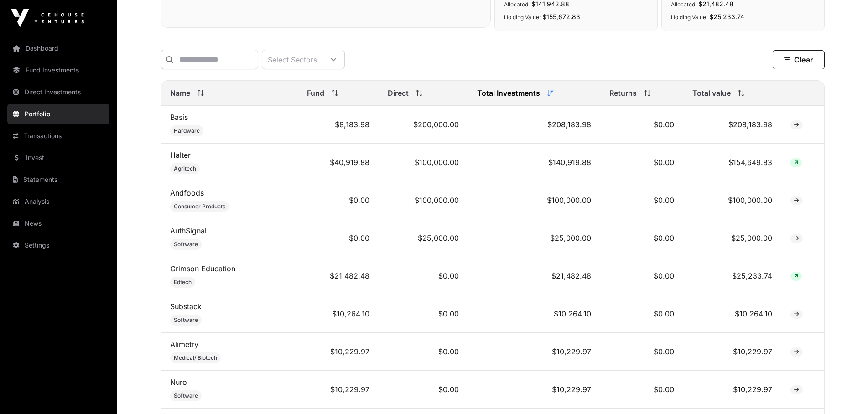  I want to click on span: $25,233.74, so click(726, 17).